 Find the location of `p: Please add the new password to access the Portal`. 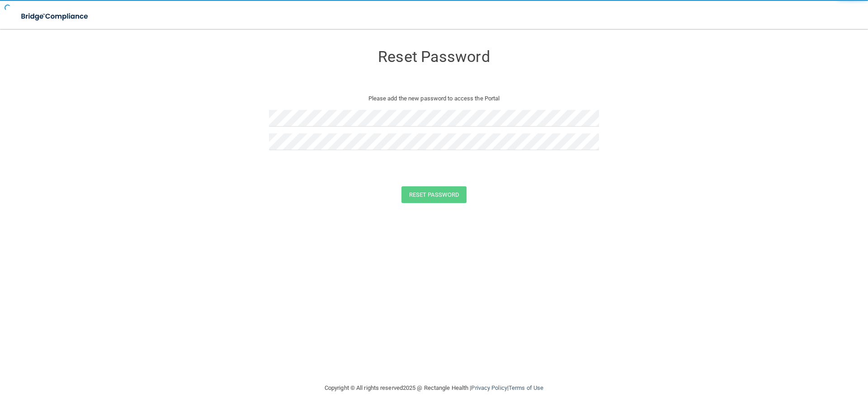

p: Please add the new password to access the Portal is located at coordinates (434, 99).